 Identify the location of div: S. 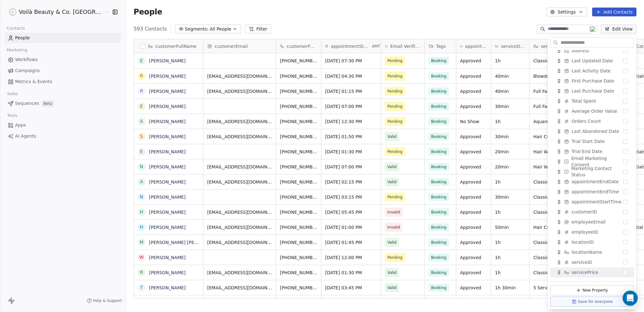
(141, 136).